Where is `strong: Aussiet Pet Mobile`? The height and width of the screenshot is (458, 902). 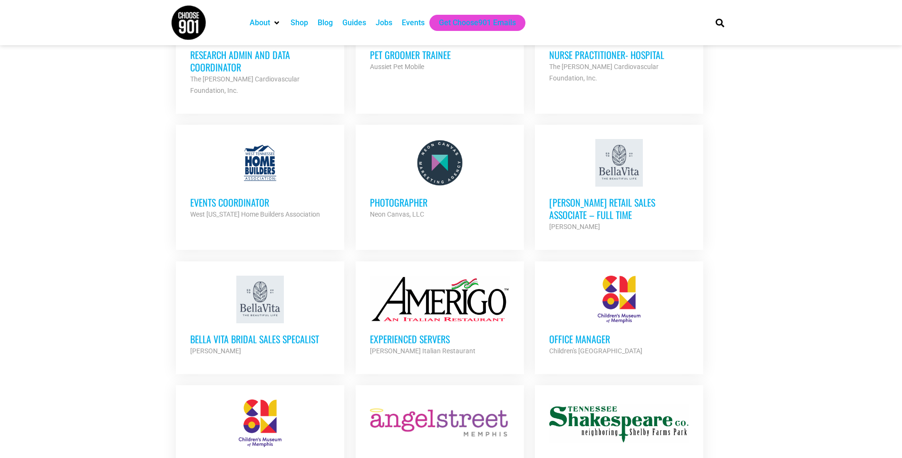 strong: Aussiet Pet Mobile is located at coordinates (397, 67).